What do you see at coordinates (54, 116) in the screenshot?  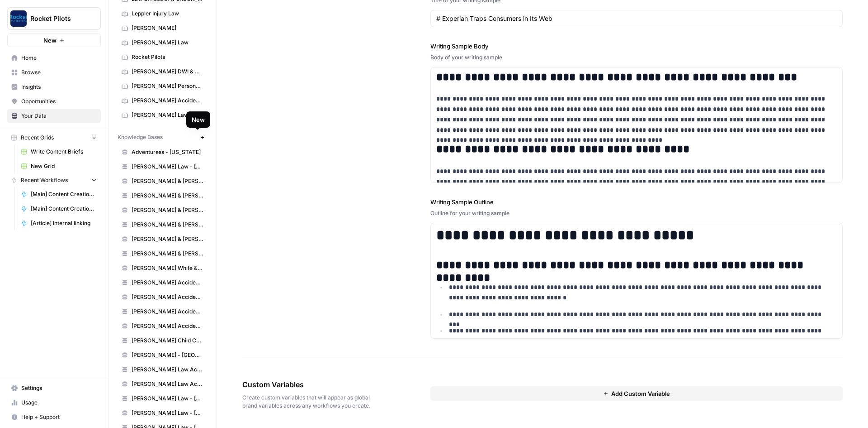 I see `a: Your Data` at bounding box center [54, 116].